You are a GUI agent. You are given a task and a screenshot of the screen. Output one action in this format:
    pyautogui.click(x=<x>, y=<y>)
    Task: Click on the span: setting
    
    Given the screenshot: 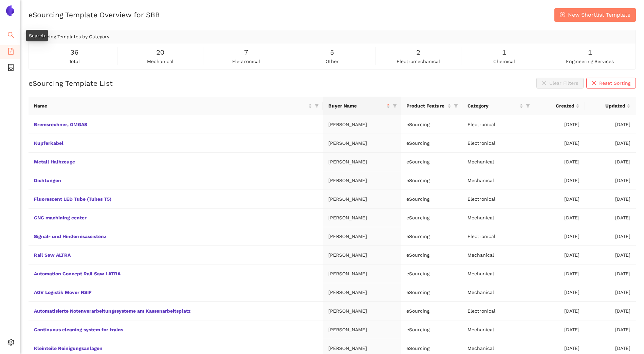 What is the action you would take?
    pyautogui.click(x=11, y=343)
    